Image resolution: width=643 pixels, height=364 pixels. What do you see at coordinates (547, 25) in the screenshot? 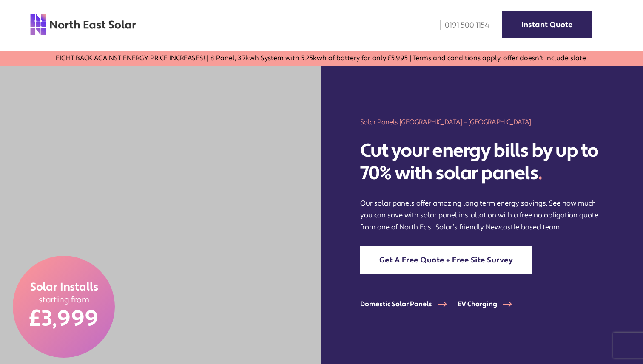
I see `a: Instant Quote` at bounding box center [547, 25].